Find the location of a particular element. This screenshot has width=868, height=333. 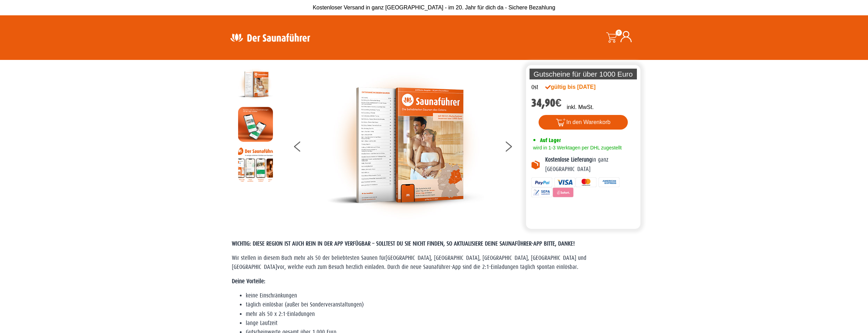

button: In den Warenkorb is located at coordinates (584, 122).